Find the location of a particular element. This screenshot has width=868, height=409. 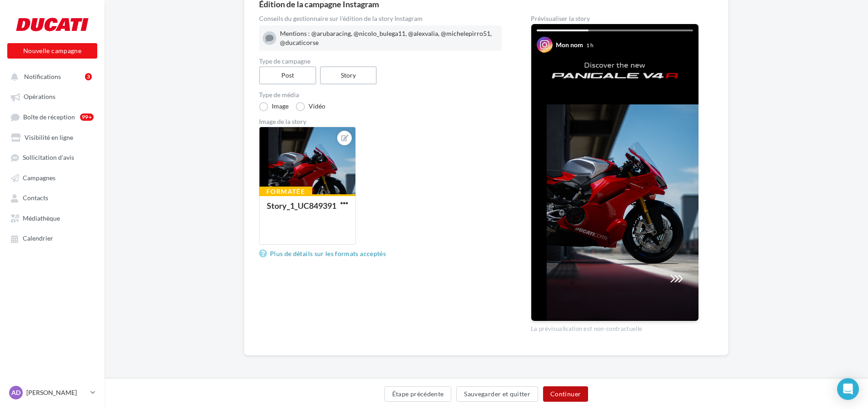

label: Type de campagne is located at coordinates (380, 62).